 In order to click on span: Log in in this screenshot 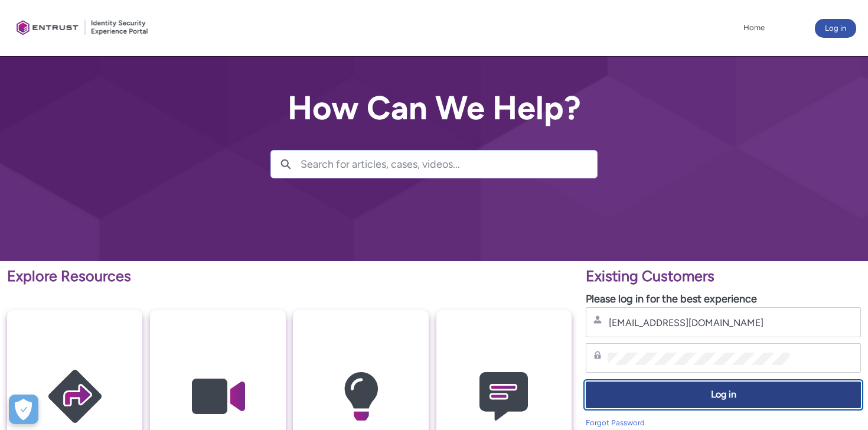, I will do `click(723, 395)`.